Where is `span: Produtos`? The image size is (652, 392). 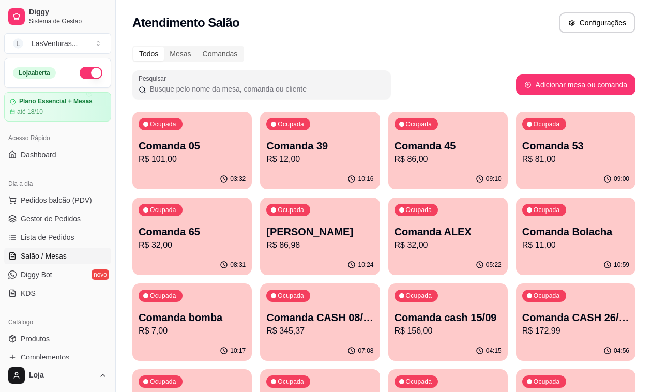 span: Produtos is located at coordinates (35, 339).